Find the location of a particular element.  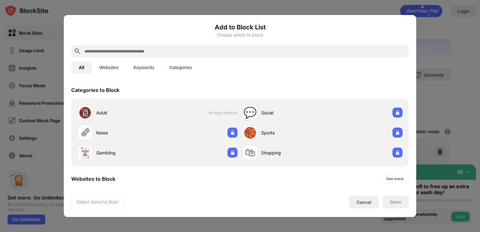

div: News is located at coordinates (127, 132).